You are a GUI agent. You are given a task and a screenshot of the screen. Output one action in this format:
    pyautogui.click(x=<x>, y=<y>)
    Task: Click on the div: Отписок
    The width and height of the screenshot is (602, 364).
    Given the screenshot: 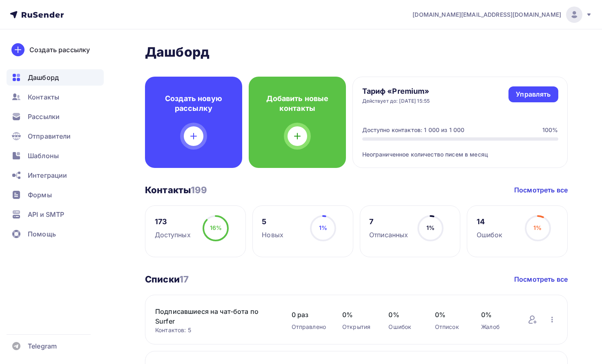 What is the action you would take?
    pyautogui.click(x=449, y=327)
    